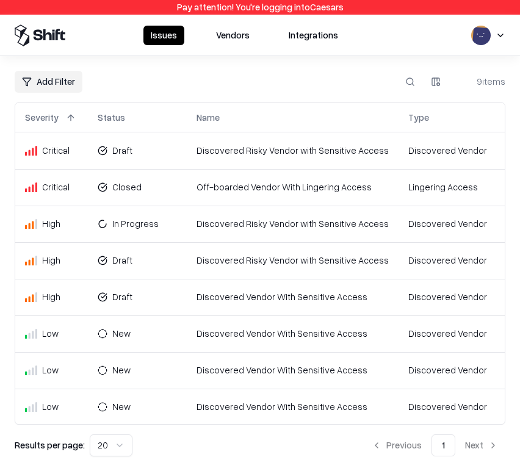 The width and height of the screenshot is (520, 471). Describe the element at coordinates (41, 117) in the screenshot. I see `div: Severity` at that location.